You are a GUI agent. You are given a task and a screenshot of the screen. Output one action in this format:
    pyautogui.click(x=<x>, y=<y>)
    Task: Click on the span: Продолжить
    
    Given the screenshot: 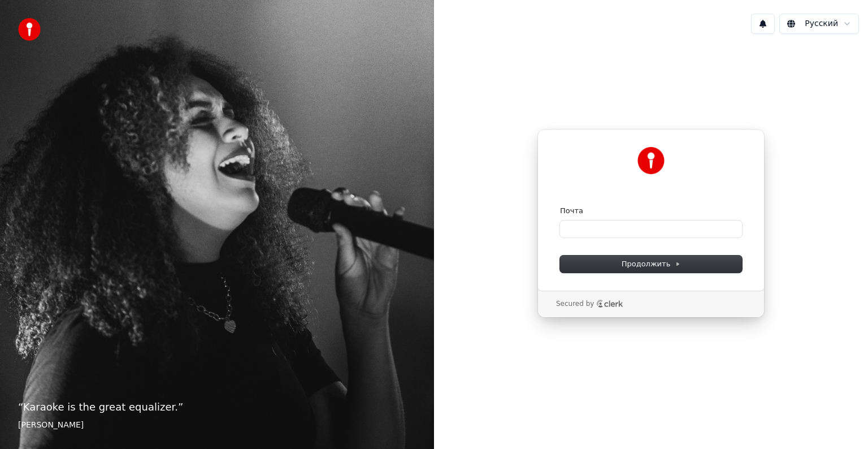 What is the action you would take?
    pyautogui.click(x=651, y=264)
    